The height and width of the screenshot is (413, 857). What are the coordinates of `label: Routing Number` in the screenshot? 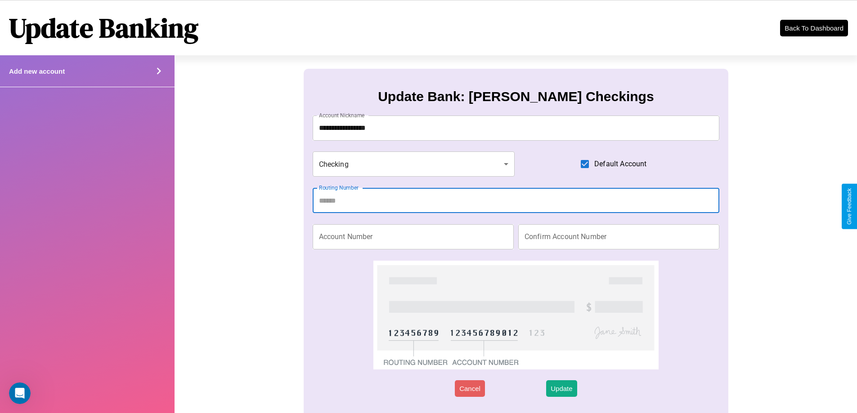 It's located at (339, 188).